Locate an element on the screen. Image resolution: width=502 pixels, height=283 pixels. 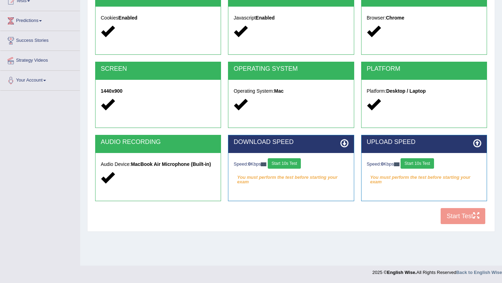
a: Back to English Wise is located at coordinates (479, 272).